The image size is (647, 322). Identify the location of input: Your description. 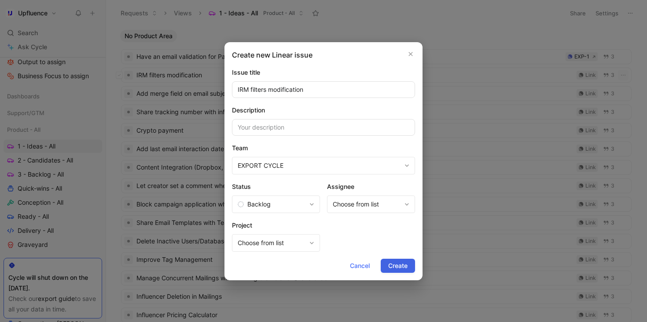
(323, 128).